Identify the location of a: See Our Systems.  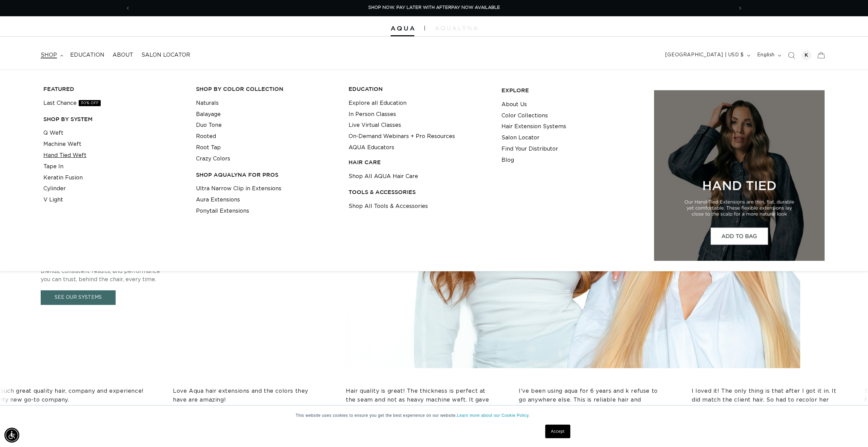
(78, 298).